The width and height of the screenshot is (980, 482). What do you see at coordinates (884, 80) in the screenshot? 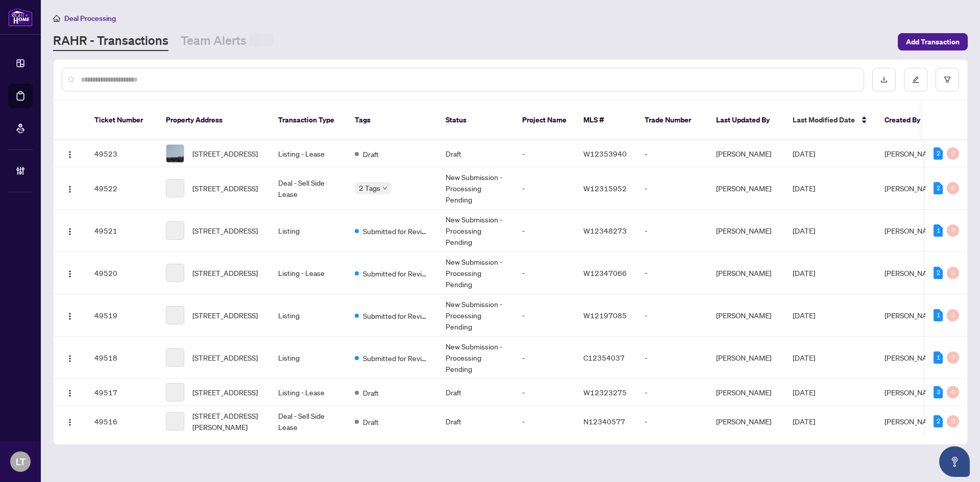
I see `span: download` at bounding box center [884, 80].